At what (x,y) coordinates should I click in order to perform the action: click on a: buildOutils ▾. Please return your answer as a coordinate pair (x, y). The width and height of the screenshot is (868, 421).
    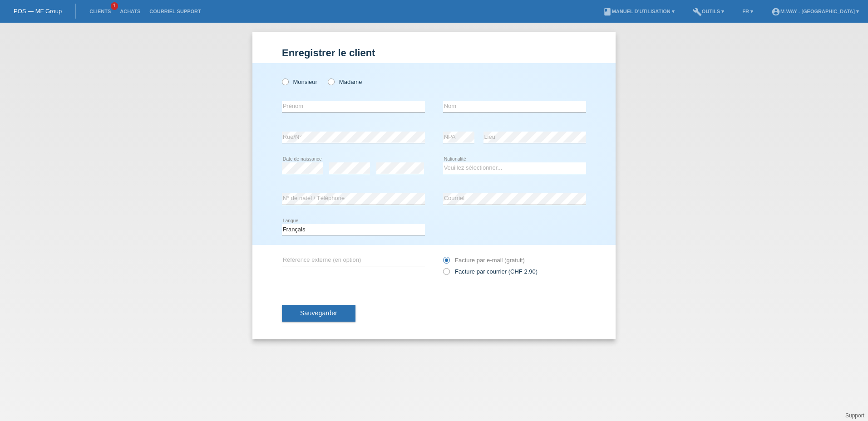
    Looking at the image, I should click on (709, 12).